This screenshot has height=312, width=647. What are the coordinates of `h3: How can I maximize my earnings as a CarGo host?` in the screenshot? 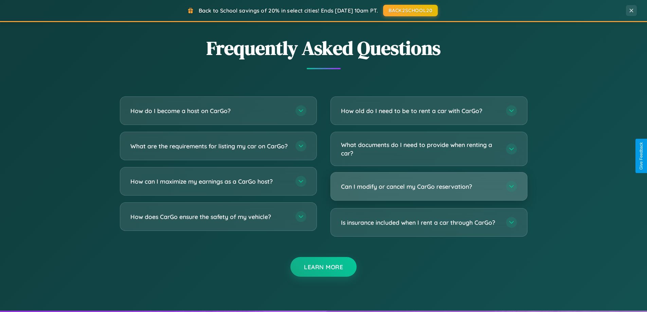 It's located at (209, 181).